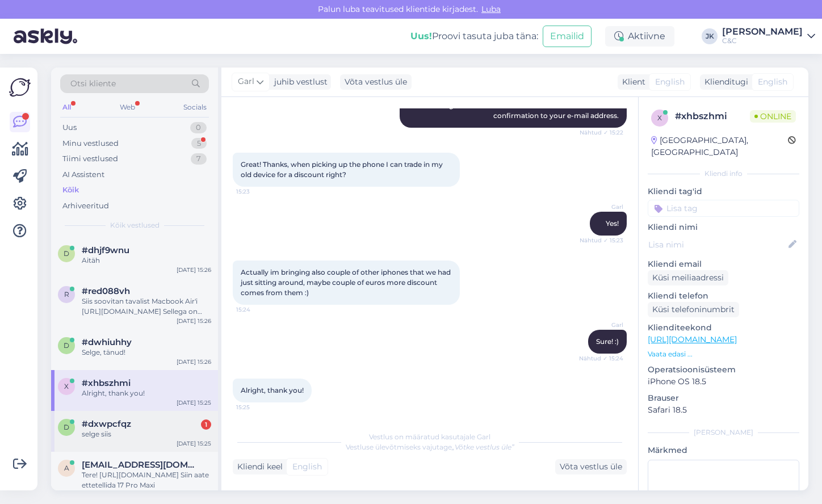 The image size is (822, 504). I want to click on div: Klienditugi, so click(724, 82).